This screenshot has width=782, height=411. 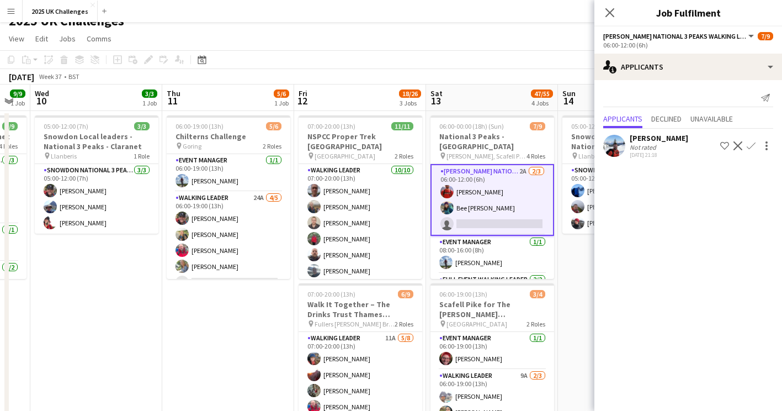 I want to click on span: 06:00-00:00 (18h) (Sun), so click(x=471, y=126).